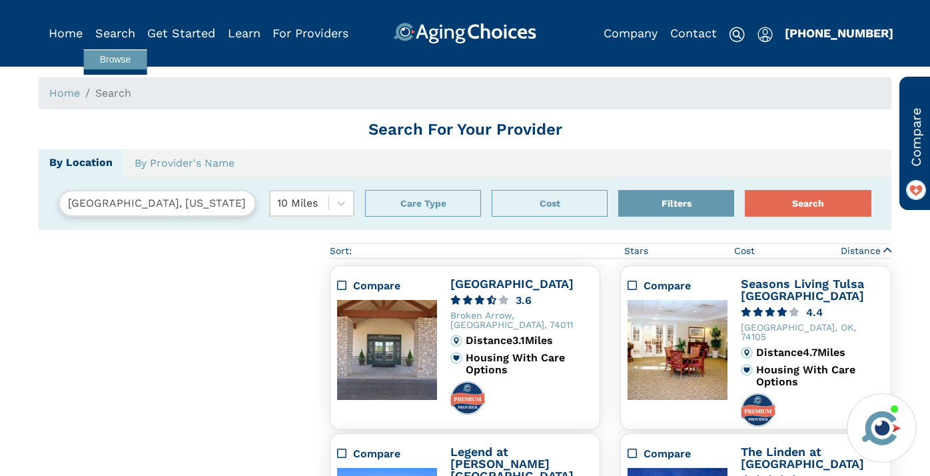 The image size is (930, 476). Describe the element at coordinates (693, 33) in the screenshot. I see `a: Contact` at that location.